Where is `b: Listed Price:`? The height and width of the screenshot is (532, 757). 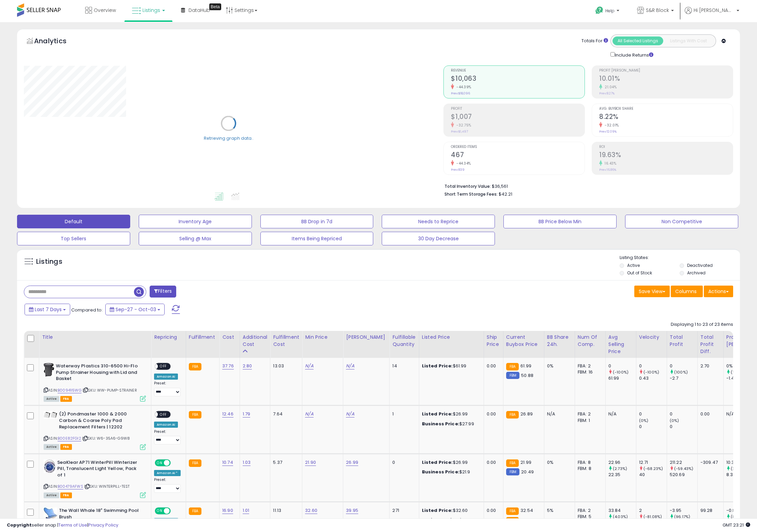 b: Listed Price: is located at coordinates (438, 414).